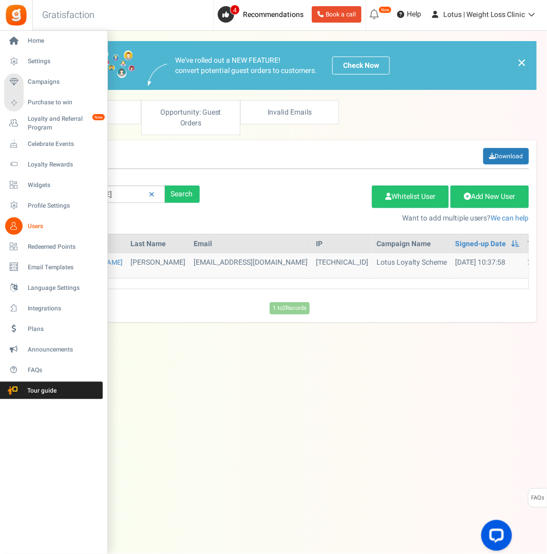 Image resolution: width=547 pixels, height=554 pixels. I want to click on a: Campaigns, so click(53, 82).